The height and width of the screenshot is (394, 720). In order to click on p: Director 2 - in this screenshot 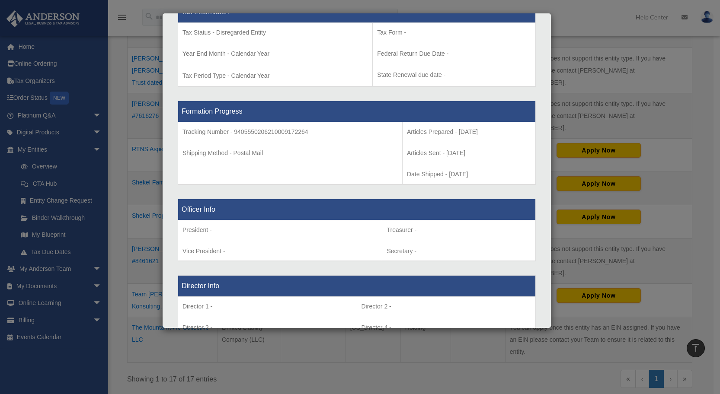, I will do `click(446, 306)`.